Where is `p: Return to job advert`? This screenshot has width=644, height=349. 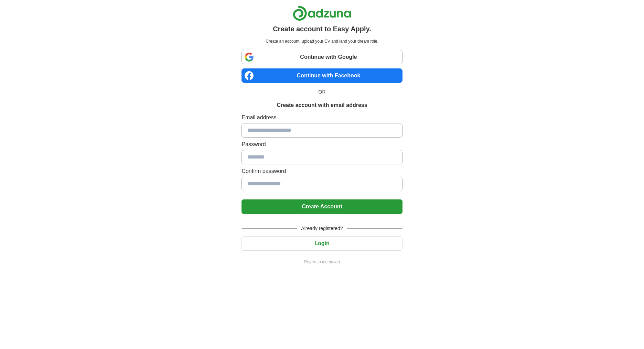 p: Return to job advert is located at coordinates (322, 262).